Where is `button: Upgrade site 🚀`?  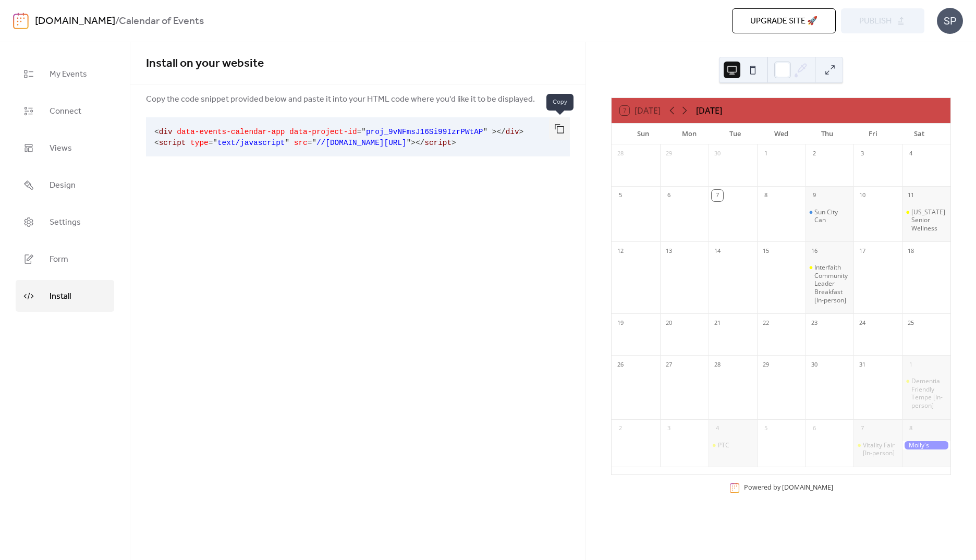 button: Upgrade site 🚀 is located at coordinates (783, 21).